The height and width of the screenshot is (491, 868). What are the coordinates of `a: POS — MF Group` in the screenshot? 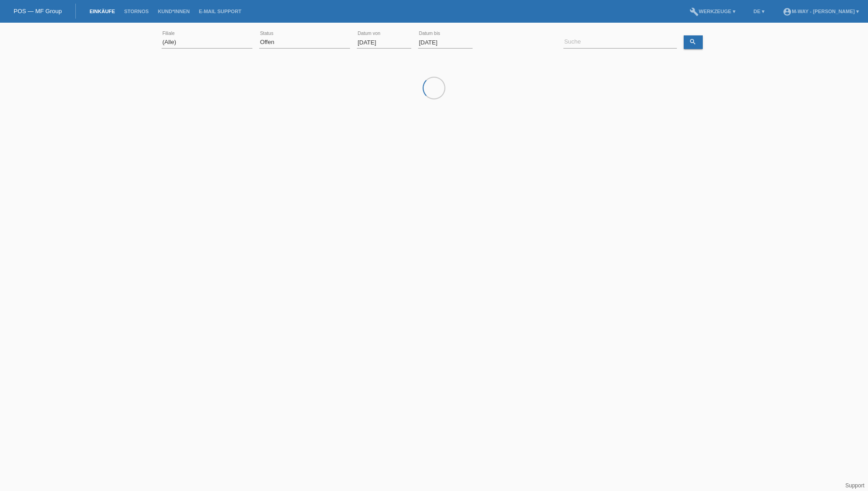 It's located at (38, 11).